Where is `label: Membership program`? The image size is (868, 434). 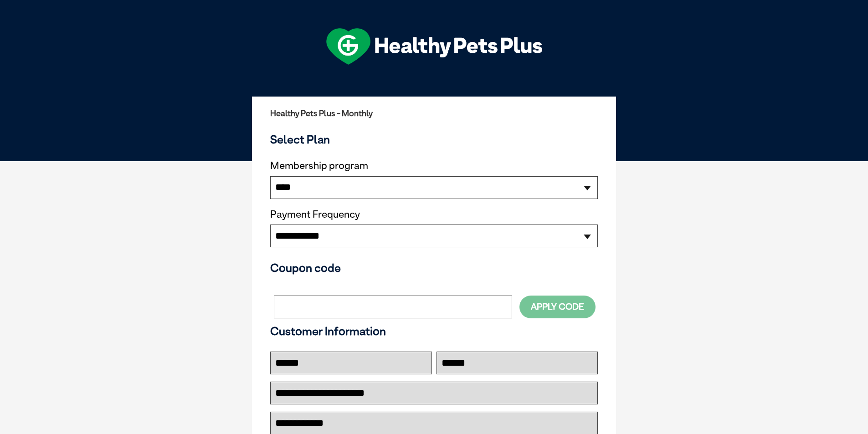
label: Membership program is located at coordinates (434, 166).